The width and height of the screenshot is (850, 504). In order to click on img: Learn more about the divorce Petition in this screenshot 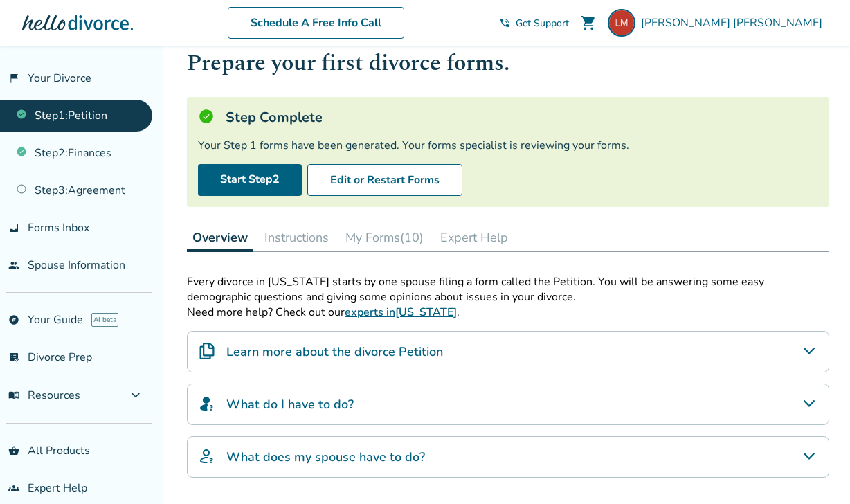, I will do `click(207, 351)`.